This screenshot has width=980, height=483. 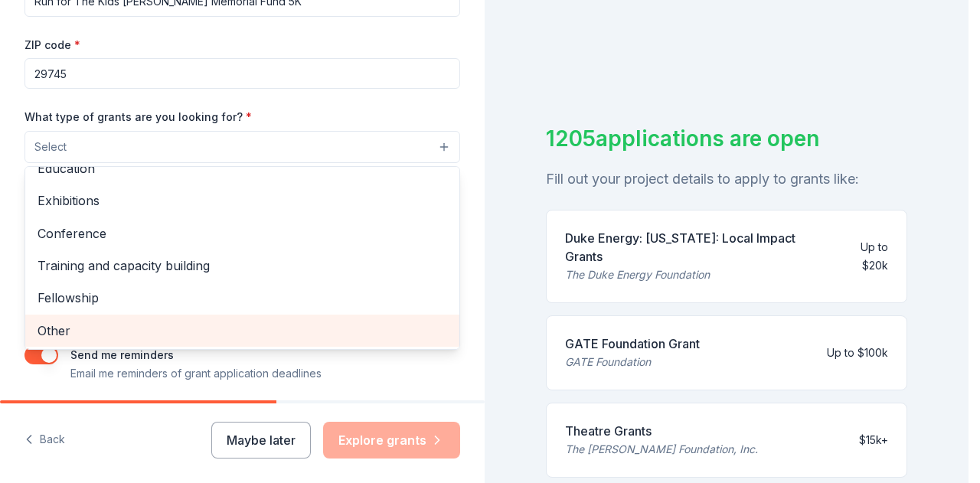 I want to click on span: Training and capacity building, so click(x=242, y=266).